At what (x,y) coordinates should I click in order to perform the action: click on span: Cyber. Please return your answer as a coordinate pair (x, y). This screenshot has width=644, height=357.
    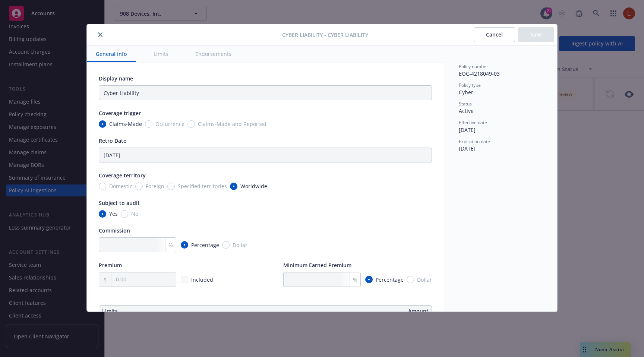
    Looking at the image, I should click on (466, 91).